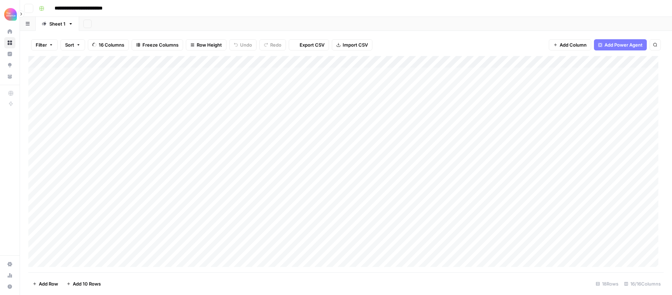 The width and height of the screenshot is (672, 295). What do you see at coordinates (246, 45) in the screenshot?
I see `span: Undo` at bounding box center [246, 45].